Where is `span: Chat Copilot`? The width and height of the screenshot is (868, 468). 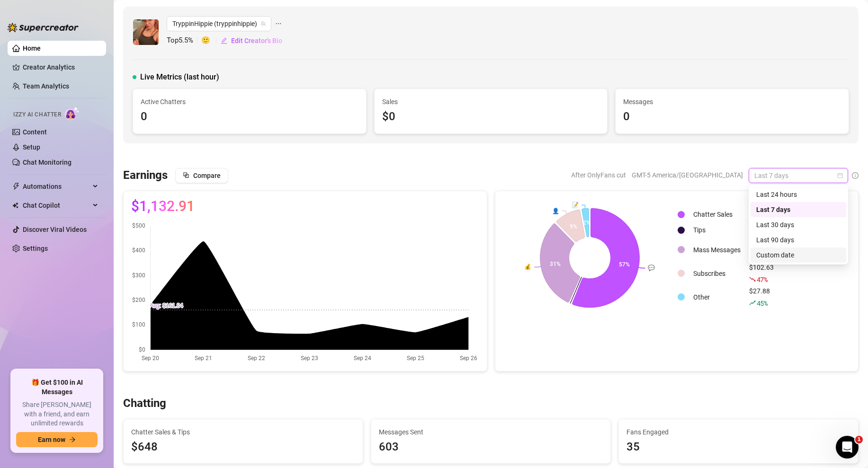
span: Chat Copilot is located at coordinates (57, 205).